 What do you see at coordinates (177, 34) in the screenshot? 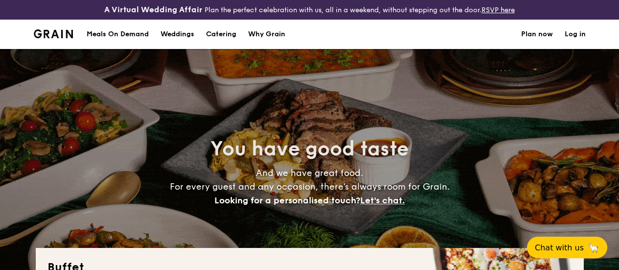
I see `a: Weddings` at bounding box center [177, 34].